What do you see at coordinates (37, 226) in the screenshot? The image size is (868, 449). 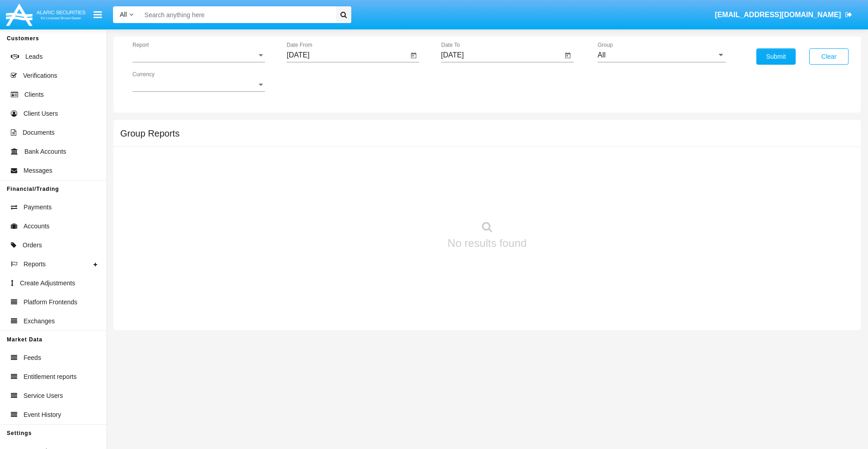 I see `span: Accounts` at bounding box center [37, 226].